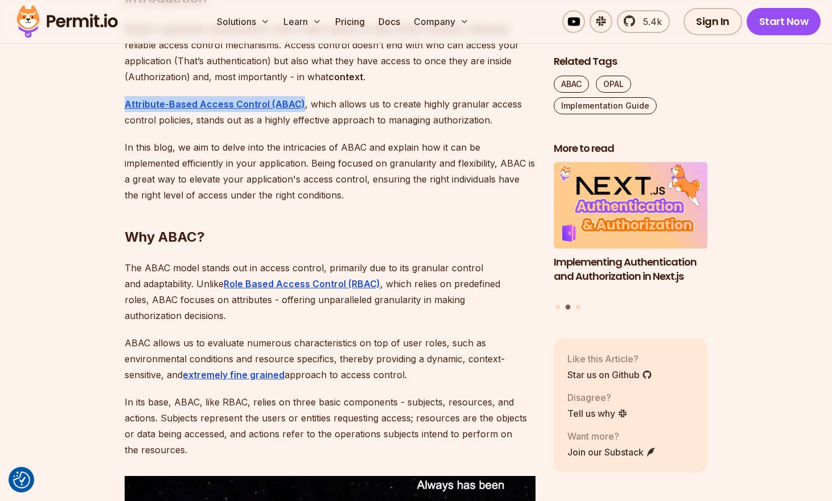 Image resolution: width=832 pixels, height=501 pixels. Describe the element at coordinates (571, 84) in the screenshot. I see `a: ABAC` at that location.